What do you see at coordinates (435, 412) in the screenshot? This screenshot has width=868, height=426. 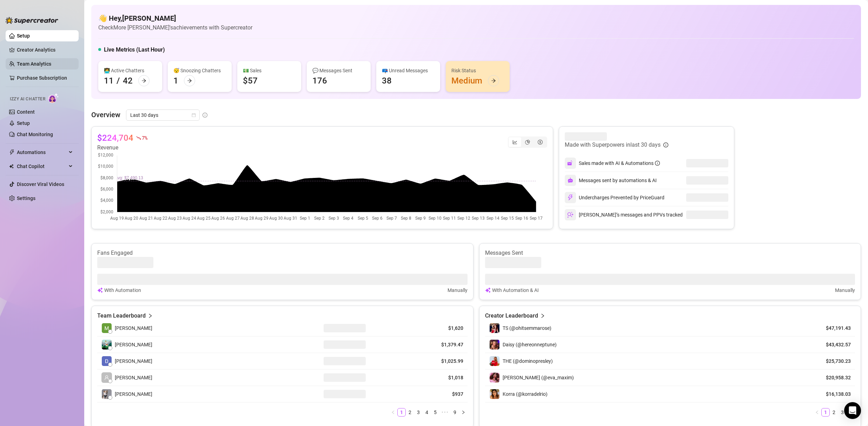 I see `a: 5` at bounding box center [435, 412].